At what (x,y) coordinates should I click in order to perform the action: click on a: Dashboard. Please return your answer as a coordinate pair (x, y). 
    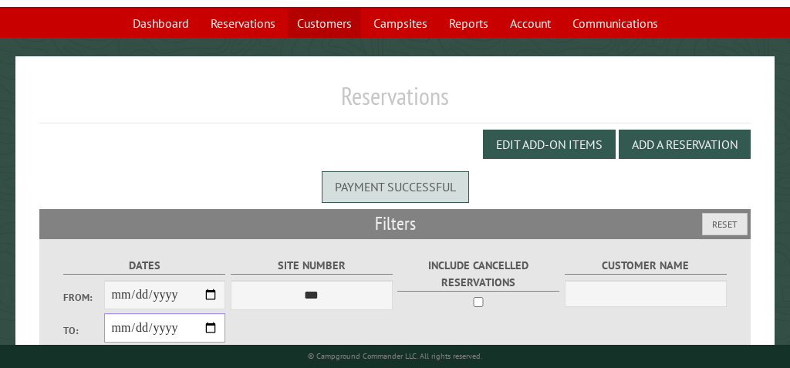
    Looking at the image, I should click on (160, 23).